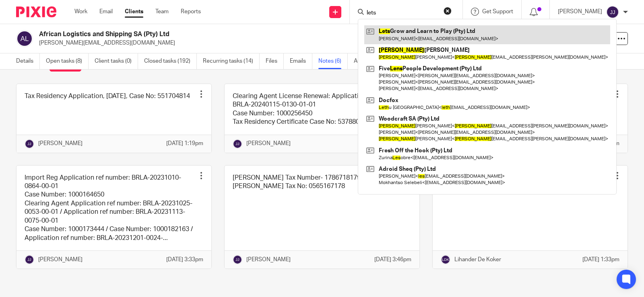 This screenshot has height=297, width=644. I want to click on a: Details, so click(28, 61).